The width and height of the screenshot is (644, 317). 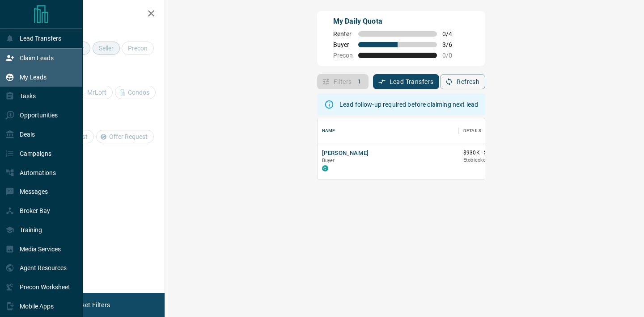 I want to click on p: $930K - $930K, so click(x=503, y=153).